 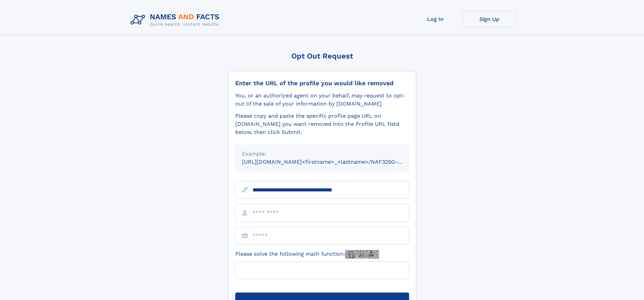 I want to click on label: Please solve the following math function:, so click(x=307, y=254).